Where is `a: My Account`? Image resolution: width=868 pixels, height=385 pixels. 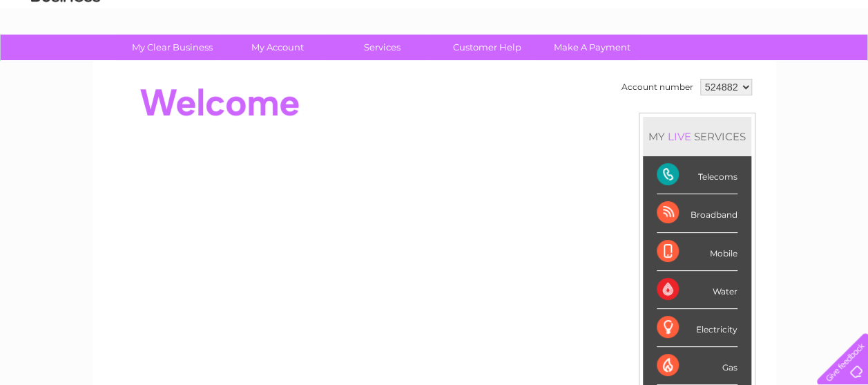 a: My Account is located at coordinates (277, 47).